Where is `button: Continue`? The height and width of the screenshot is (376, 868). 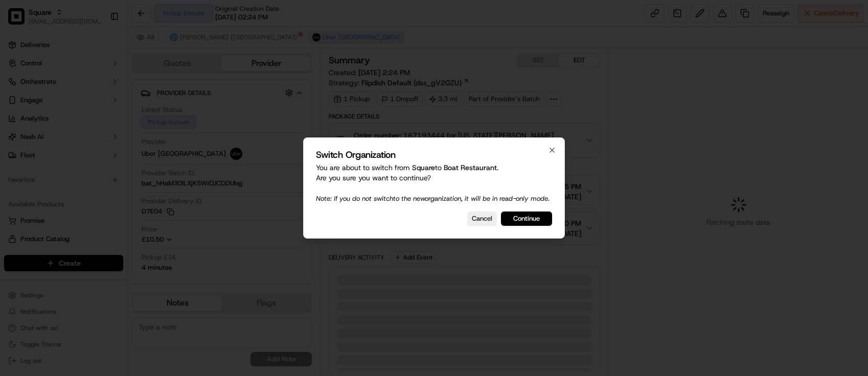 button: Continue is located at coordinates (526, 218).